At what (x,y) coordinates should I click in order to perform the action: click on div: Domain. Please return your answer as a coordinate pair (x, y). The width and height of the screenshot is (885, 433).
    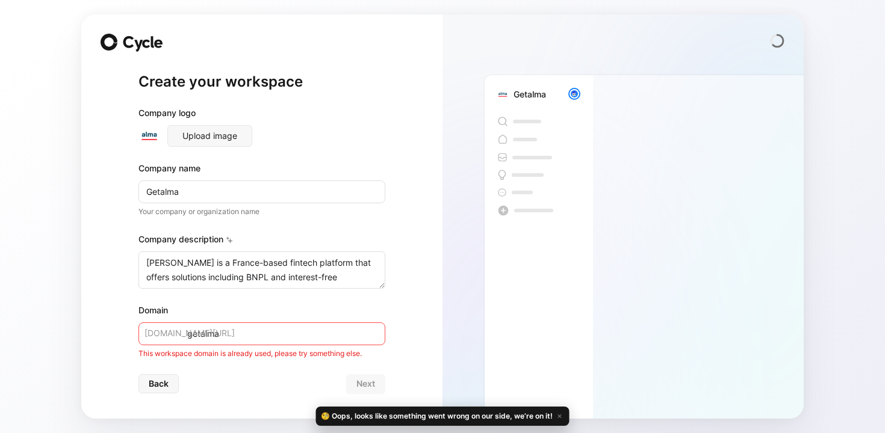
    Looking at the image, I should click on (262, 310).